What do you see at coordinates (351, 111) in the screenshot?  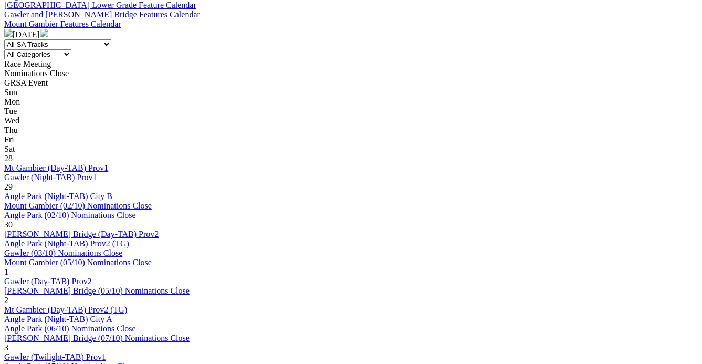 I see `div: Tue` at bounding box center [351, 111].